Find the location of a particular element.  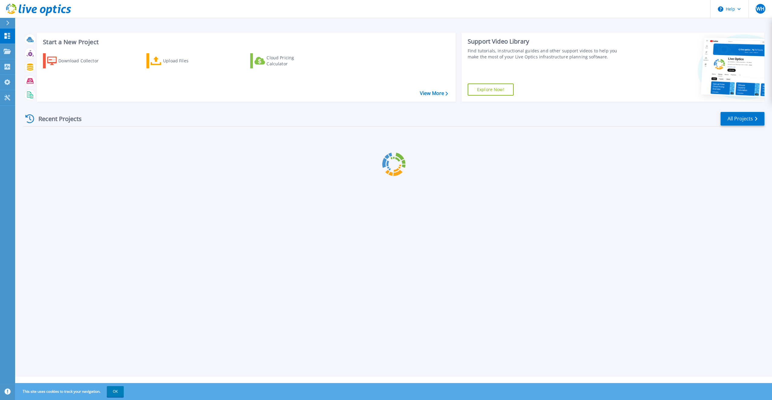

a: View More is located at coordinates (434, 93).